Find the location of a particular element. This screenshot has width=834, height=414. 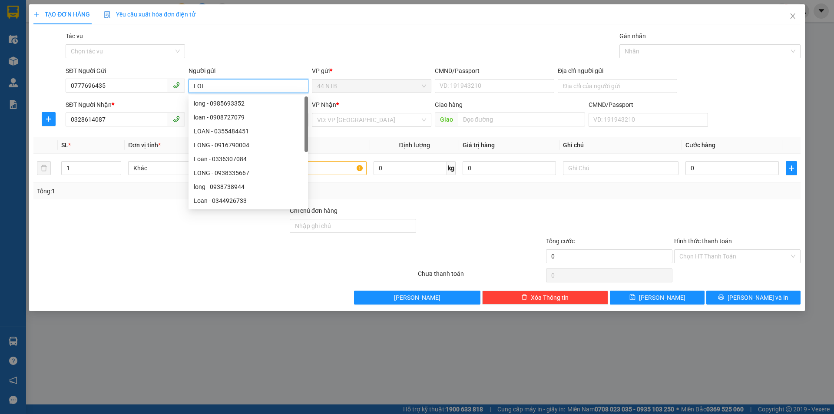

div: 44 NTB is located at coordinates (53, 13).